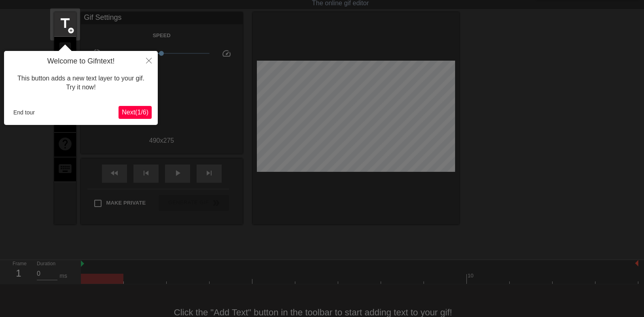 This screenshot has height=317, width=644. What do you see at coordinates (81, 83) in the screenshot?
I see `div: This button adds a new text layer to your gif. Try it now!` at bounding box center [81, 83].